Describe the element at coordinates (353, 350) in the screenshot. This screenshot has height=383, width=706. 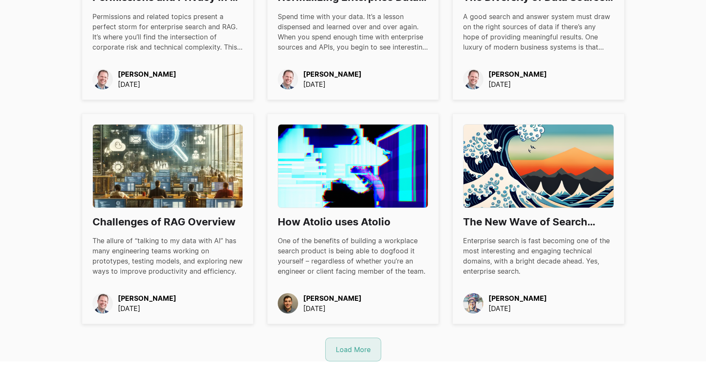
I see `div: List` at that location.